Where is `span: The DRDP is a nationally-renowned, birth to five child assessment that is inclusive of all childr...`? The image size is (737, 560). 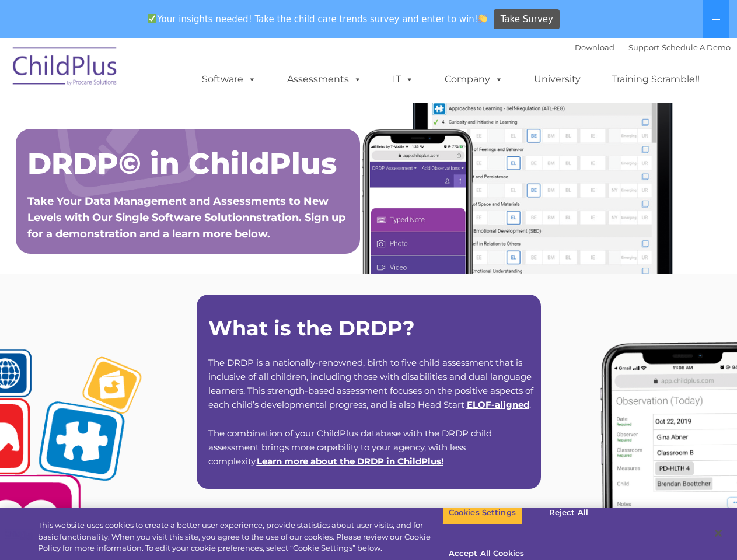 span: The DRDP is a nationally-renowned, birth to five child assessment that is inclusive of all childr... is located at coordinates (371, 383).